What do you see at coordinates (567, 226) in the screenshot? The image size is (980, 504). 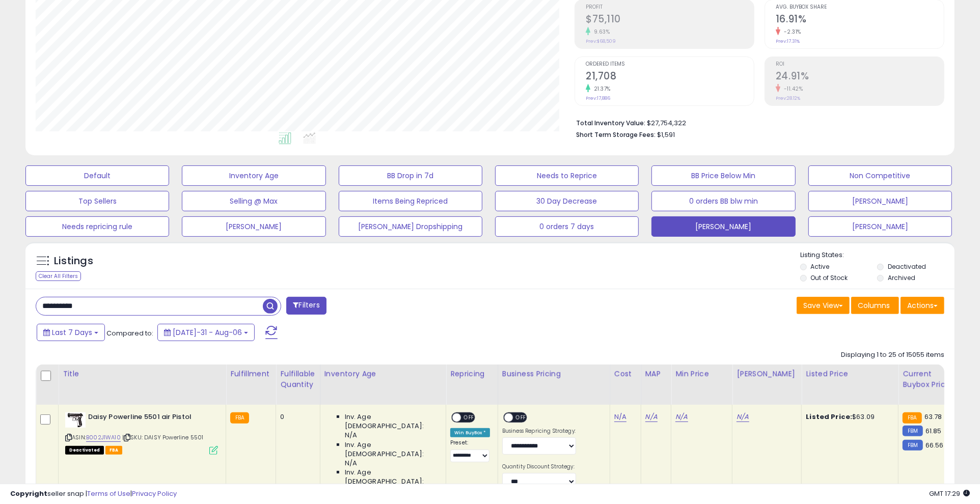 I see `button: 0 orders 7 days` at bounding box center [567, 226].